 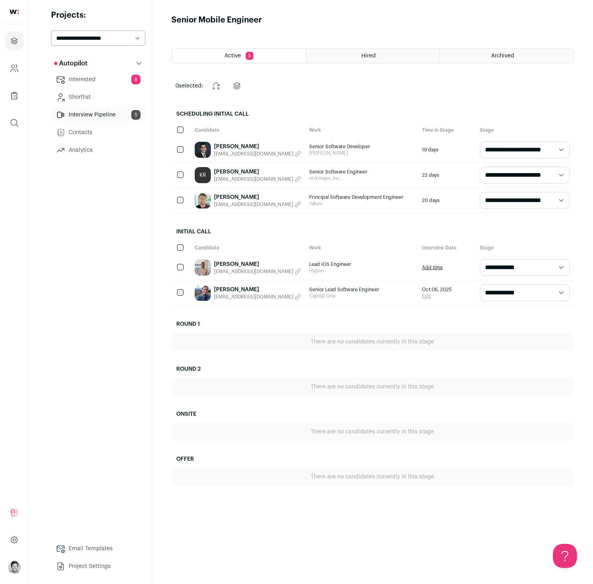 I want to click on span: 0, so click(x=177, y=86).